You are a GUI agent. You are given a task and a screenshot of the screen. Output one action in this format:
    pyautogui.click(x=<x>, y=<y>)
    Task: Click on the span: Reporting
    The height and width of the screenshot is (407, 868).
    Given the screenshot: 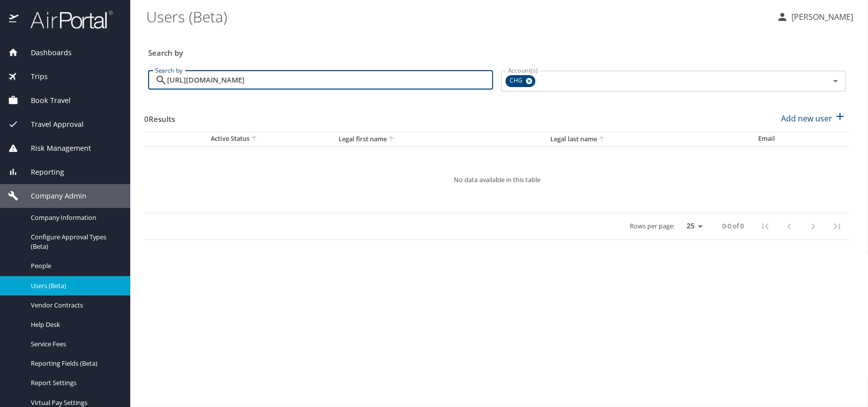 What is the action you would take?
    pyautogui.click(x=41, y=172)
    